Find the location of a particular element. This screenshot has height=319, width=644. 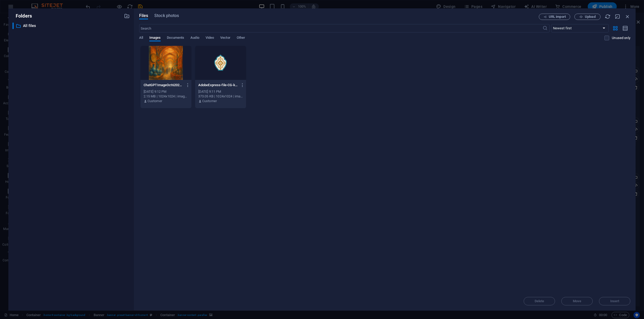

button: Upload is located at coordinates (587, 17).